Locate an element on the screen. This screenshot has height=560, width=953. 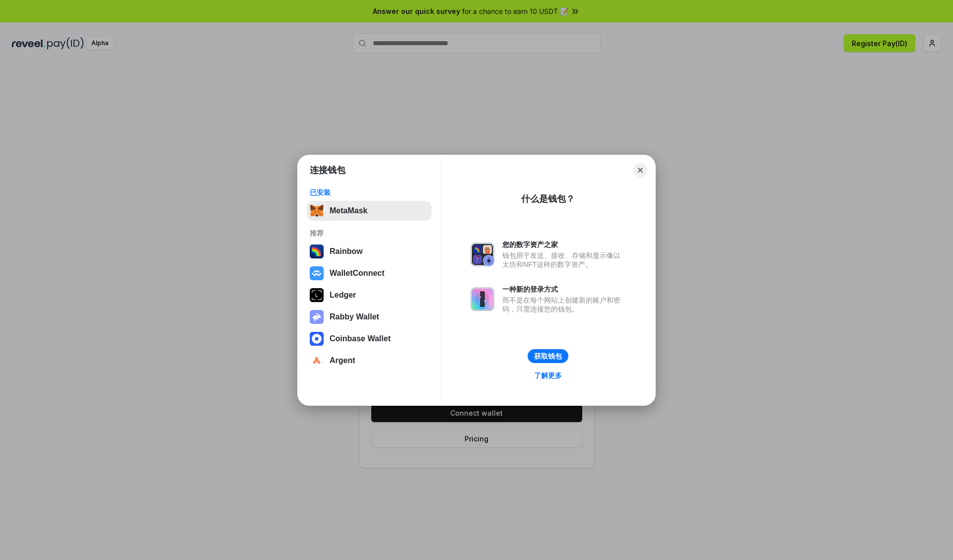
div: Rabby Wallet is located at coordinates (355, 317).